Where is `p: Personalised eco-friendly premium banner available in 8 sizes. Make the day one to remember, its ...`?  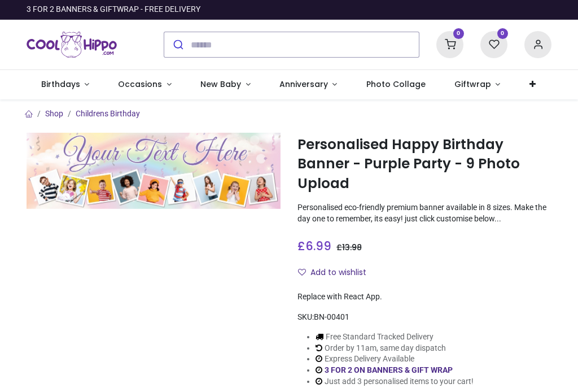
p: Personalised eco-friendly premium banner available in 8 sizes. Make the day one to remember, its ... is located at coordinates (424, 213).